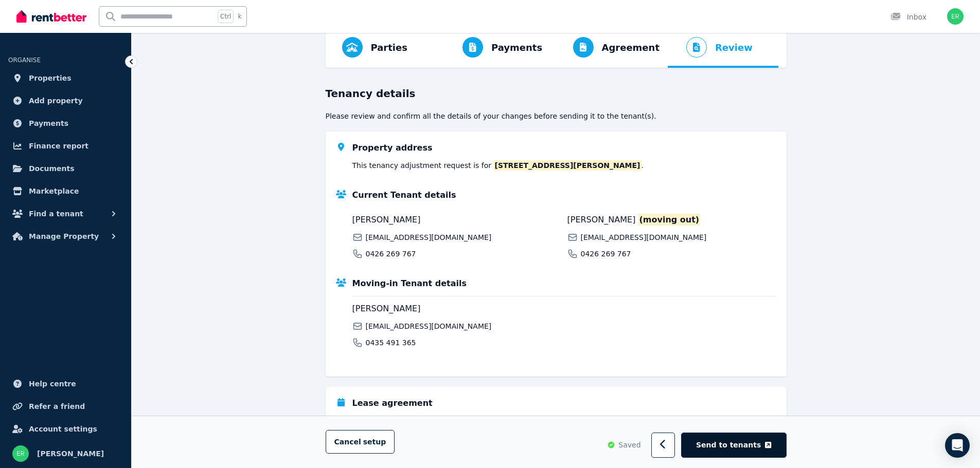 The image size is (980, 468). I want to click on button: Parties, so click(375, 47).